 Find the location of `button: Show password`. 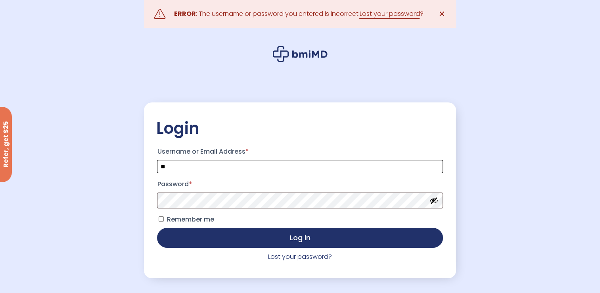

button: Show password is located at coordinates (434, 200).